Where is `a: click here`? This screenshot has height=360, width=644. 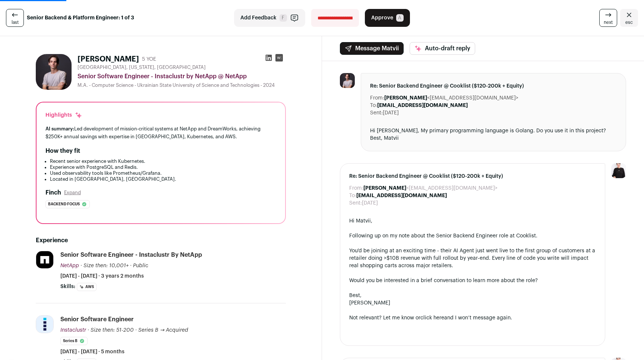
a: click here is located at coordinates (432, 318).